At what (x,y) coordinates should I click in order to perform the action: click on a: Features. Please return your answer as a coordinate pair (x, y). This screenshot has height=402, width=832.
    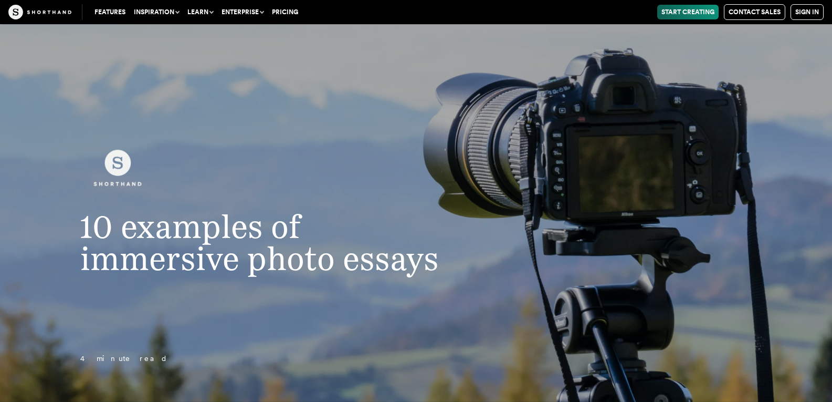
    Looking at the image, I should click on (110, 12).